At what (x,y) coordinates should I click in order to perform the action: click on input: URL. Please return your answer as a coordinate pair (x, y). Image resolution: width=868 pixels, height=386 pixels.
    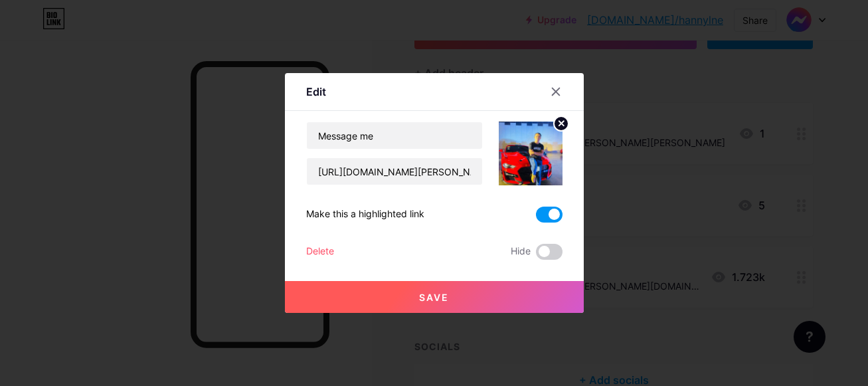
    Looking at the image, I should click on (395, 172).